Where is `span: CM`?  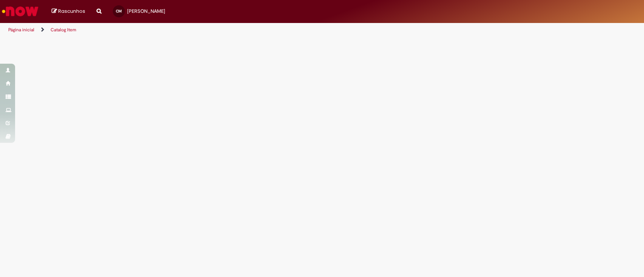 span: CM is located at coordinates (119, 11).